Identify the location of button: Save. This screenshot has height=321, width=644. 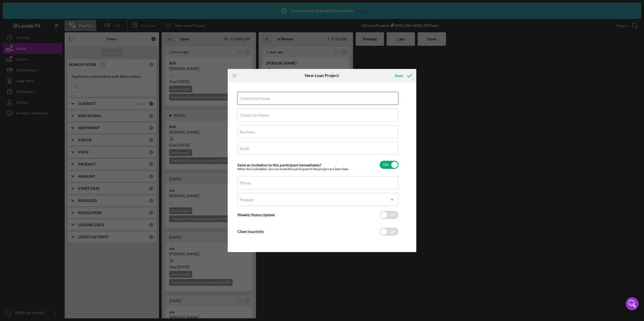
(403, 75).